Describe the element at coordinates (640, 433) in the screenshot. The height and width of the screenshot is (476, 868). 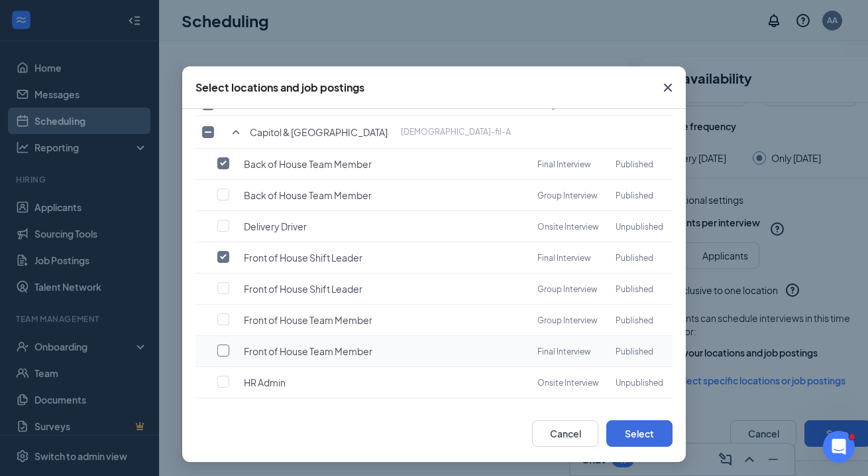
I see `button: Select` at that location.